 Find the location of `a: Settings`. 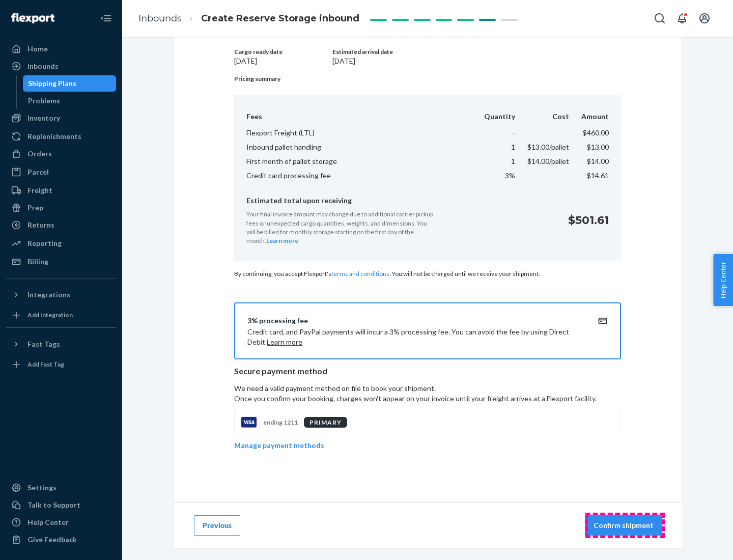

a: Settings is located at coordinates (61, 487).